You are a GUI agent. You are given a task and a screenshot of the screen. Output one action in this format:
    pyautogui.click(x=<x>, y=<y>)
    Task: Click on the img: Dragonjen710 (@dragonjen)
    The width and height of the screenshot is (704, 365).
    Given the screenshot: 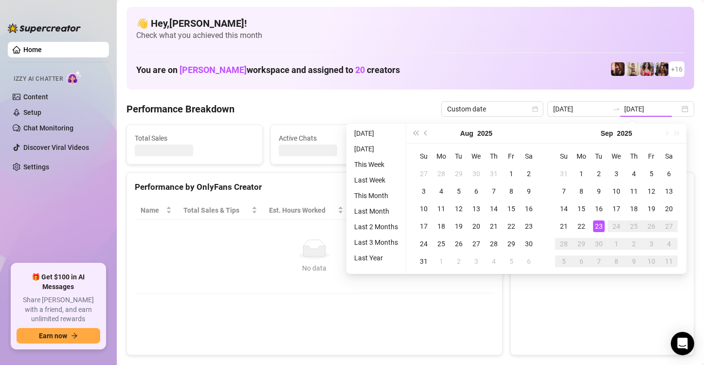 What is the action you would take?
    pyautogui.click(x=618, y=69)
    